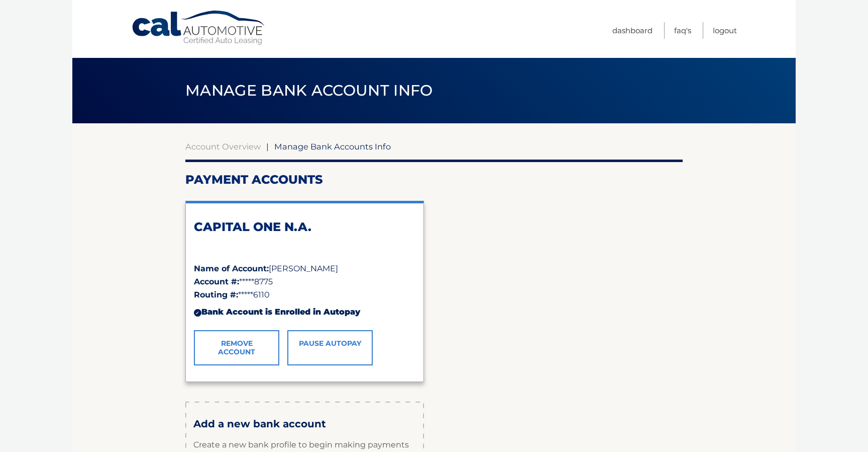  I want to click on a: Pause AutoPay, so click(330, 348).